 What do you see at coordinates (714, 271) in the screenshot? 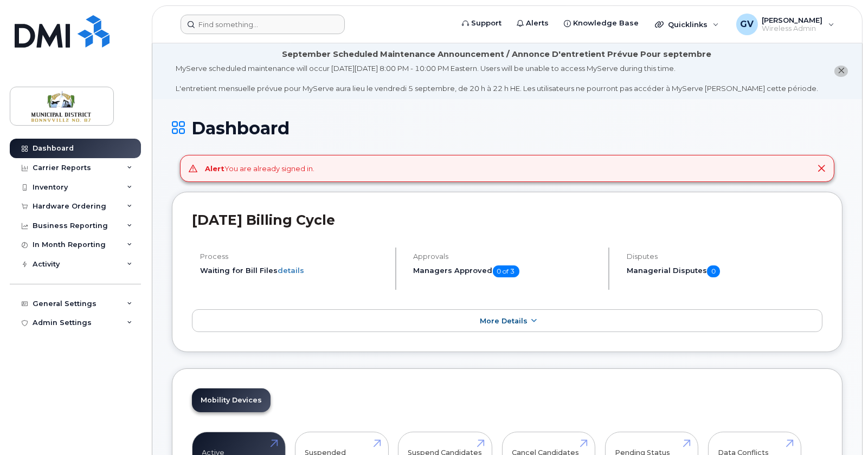
I see `span: 0` at bounding box center [714, 271].